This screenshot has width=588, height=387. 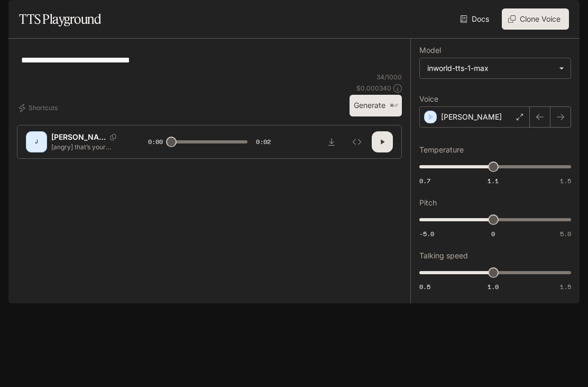 I want to click on button: Generate⌘⏎, so click(x=376, y=105).